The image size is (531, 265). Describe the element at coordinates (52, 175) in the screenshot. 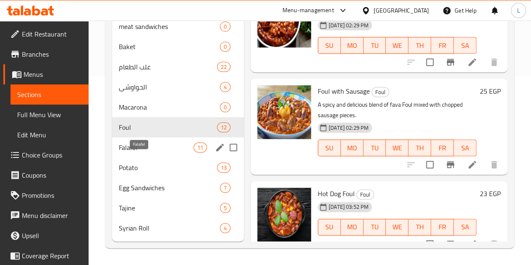

I see `span: Coupons` at that location.